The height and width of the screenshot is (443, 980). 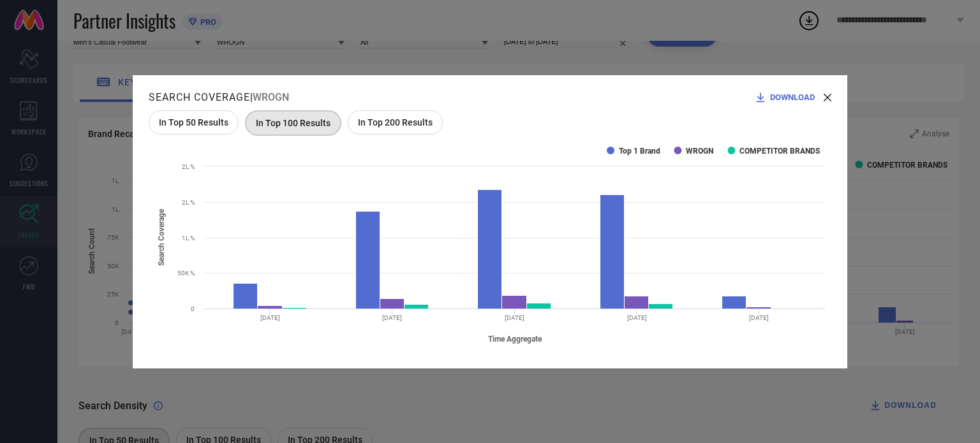 I want to click on span: WROGN, so click(x=271, y=97).